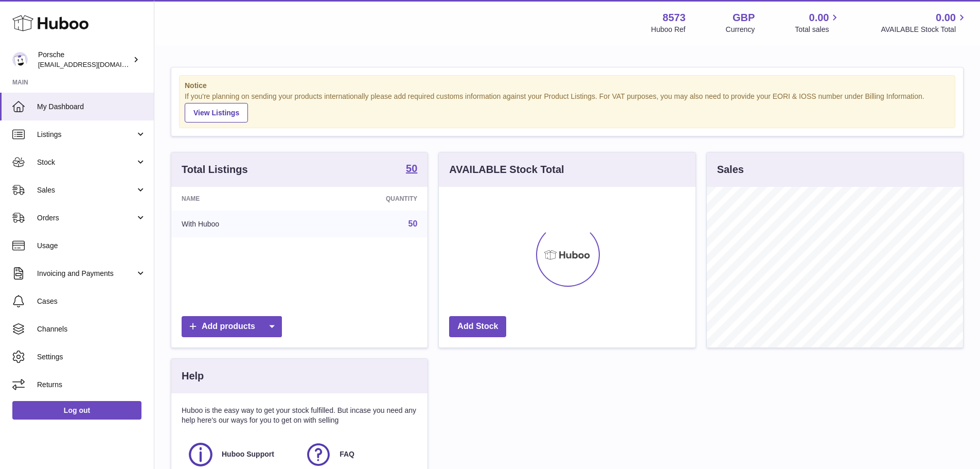  I want to click on span: Stock, so click(86, 162).